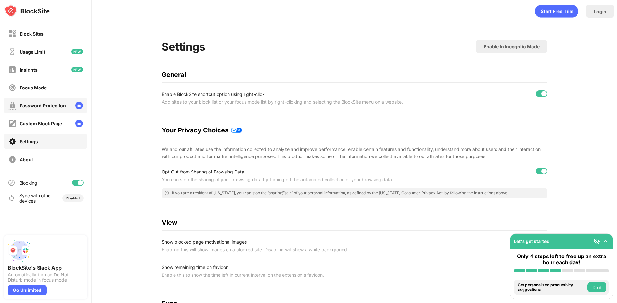 The height and width of the screenshot is (303, 617). Describe the element at coordinates (354, 223) in the screenshot. I see `div: View` at that location.